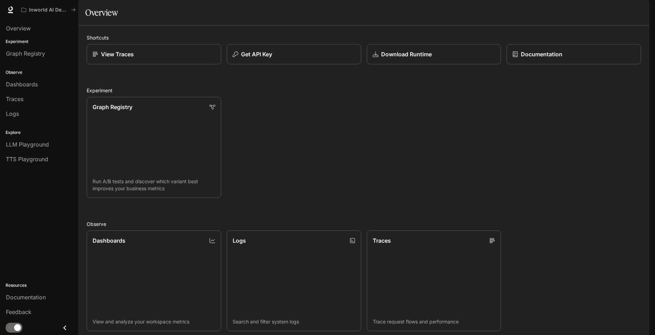 The height and width of the screenshot is (335, 655). What do you see at coordinates (257, 54) in the screenshot?
I see `p: Get API Key` at bounding box center [257, 54].